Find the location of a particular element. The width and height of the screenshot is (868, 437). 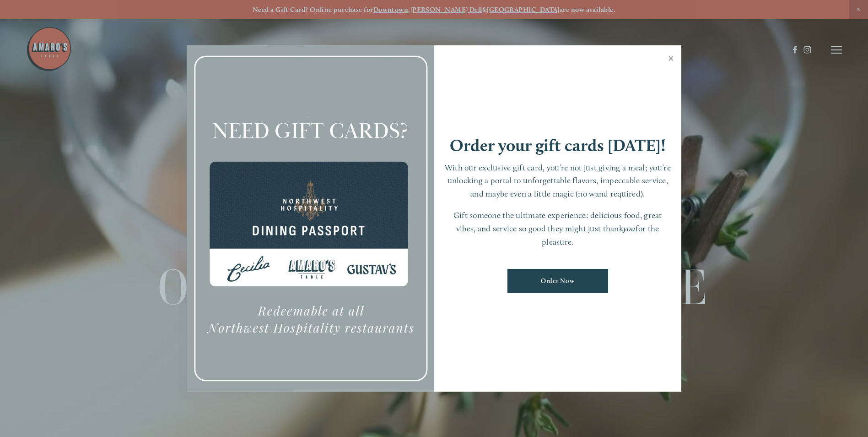

a: Close is located at coordinates (671, 59).